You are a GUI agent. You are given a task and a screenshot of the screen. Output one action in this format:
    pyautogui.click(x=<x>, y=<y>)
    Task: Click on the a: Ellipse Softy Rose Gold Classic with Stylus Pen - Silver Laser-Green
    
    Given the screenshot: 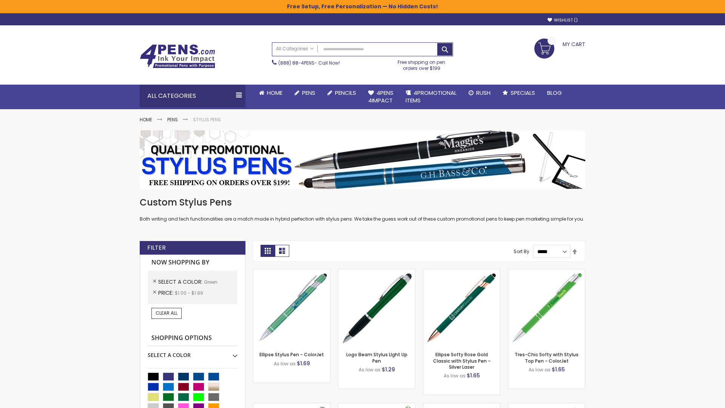 What is the action you would take?
    pyautogui.click(x=462, y=272)
    